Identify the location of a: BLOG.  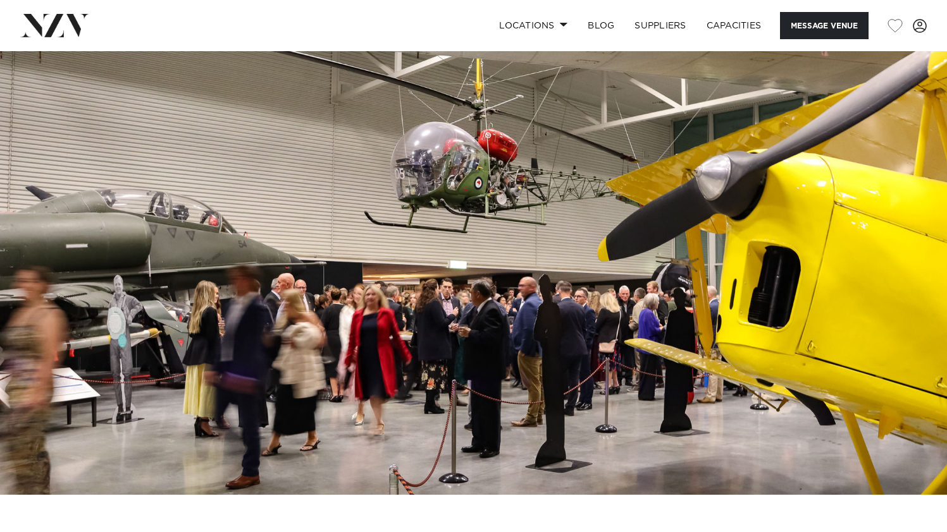
(601, 25).